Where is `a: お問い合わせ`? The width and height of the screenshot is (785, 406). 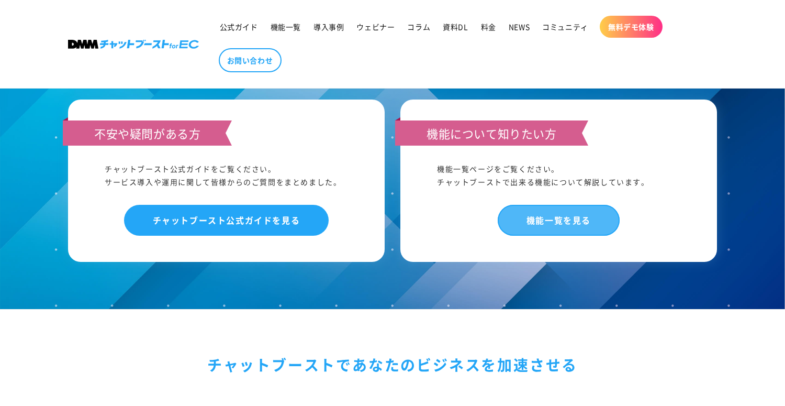
a: お問い合わせ is located at coordinates (250, 60).